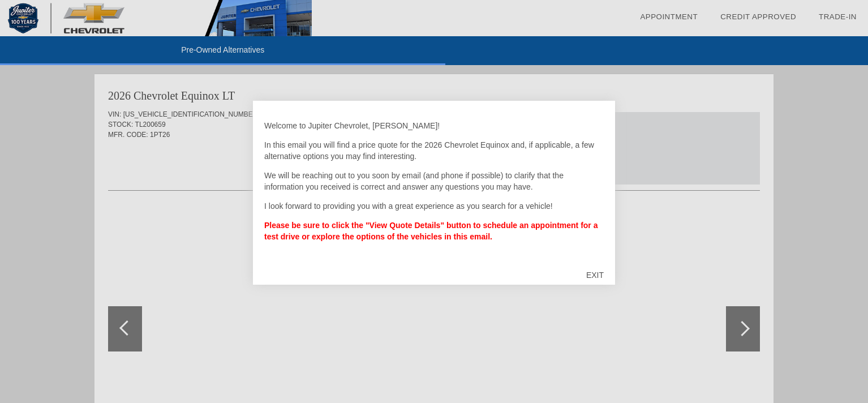  Describe the element at coordinates (669, 16) in the screenshot. I see `a: Appointment` at that location.